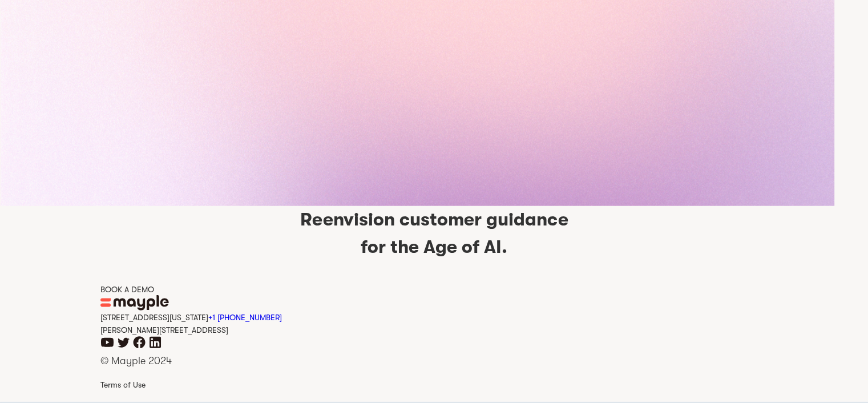 Image resolution: width=868 pixels, height=403 pixels. I want to click on div: BOOK A DEMO, so click(434, 289).